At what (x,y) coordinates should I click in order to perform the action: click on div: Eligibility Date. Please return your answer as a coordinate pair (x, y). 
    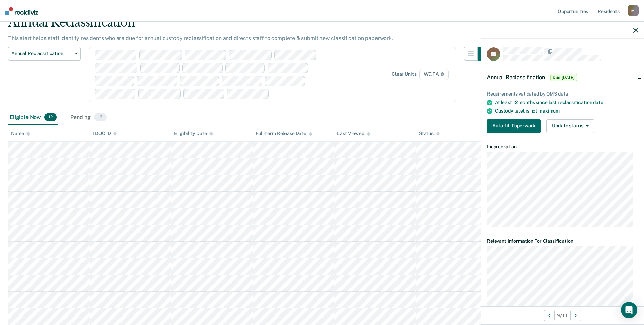
    Looking at the image, I should click on (194, 134).